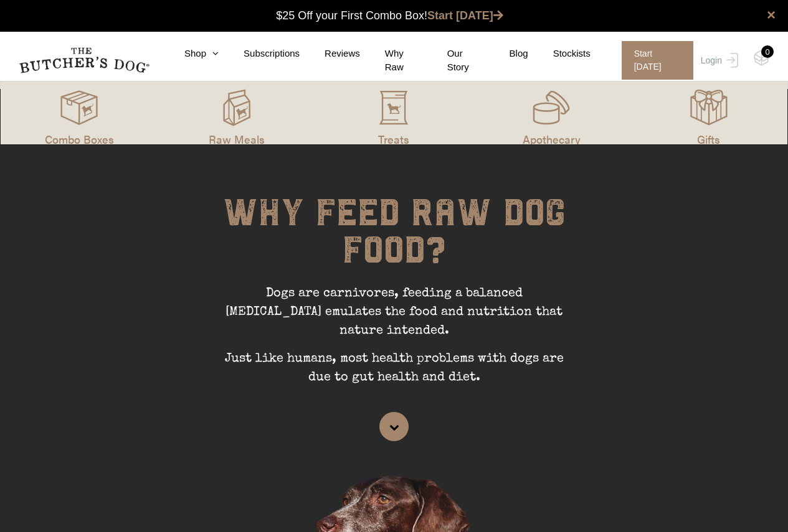  What do you see at coordinates (718, 60) in the screenshot?
I see `a: Login` at bounding box center [718, 60].